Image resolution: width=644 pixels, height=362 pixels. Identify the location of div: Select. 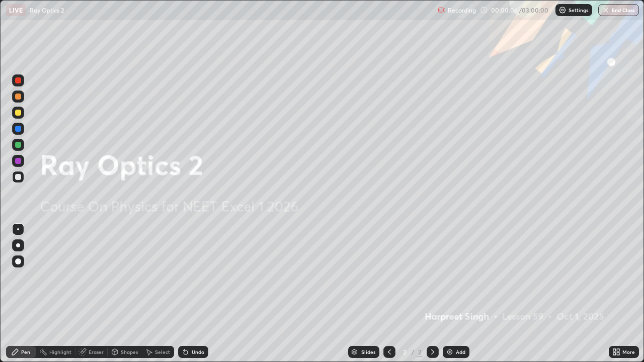
(162, 352).